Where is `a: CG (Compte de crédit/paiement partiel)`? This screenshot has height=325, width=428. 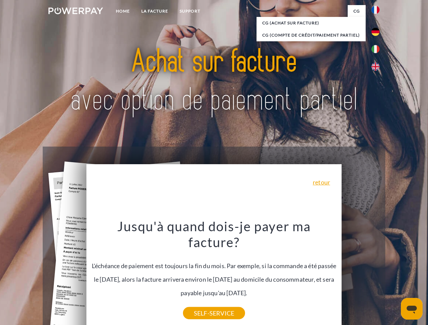
a: CG (Compte de crédit/paiement partiel) is located at coordinates (311, 35).